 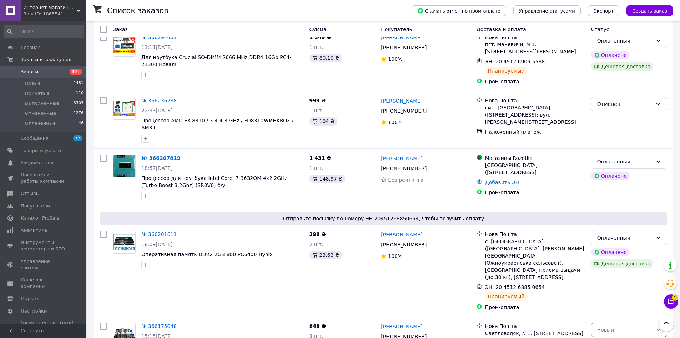 What do you see at coordinates (675, 297) in the screenshot?
I see `span: 1` at bounding box center [675, 297].